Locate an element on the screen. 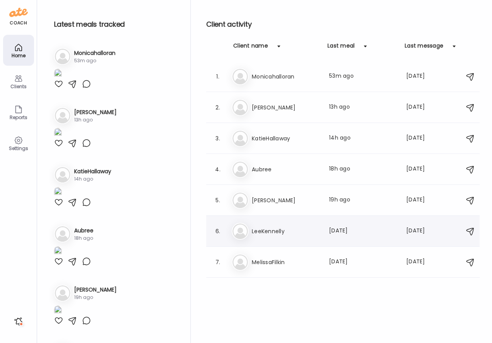 Image resolution: width=492 pixels, height=343 pixels. img: images%2FvdBX62ROobQrfKOkvLTtjLCNzBE2%2FJeX6LH9j4SkuBvw3NAvG%2F1V7YIwaPMMH2wqoRHe3M_1080 is located at coordinates (58, 192).